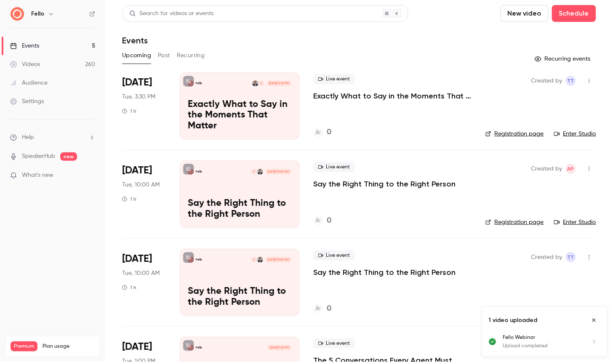  Describe the element at coordinates (525, 13) in the screenshot. I see `button: New video` at that location.